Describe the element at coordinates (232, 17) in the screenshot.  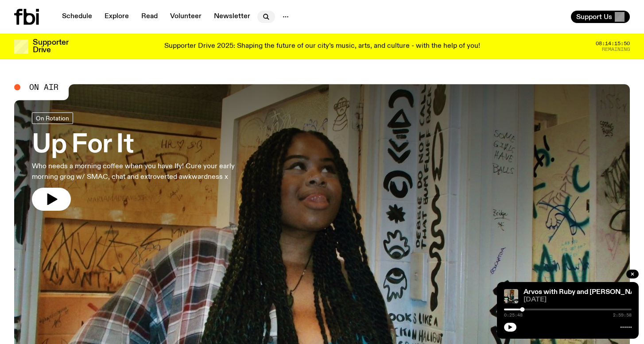
I see `a: Newsletter` at that location.